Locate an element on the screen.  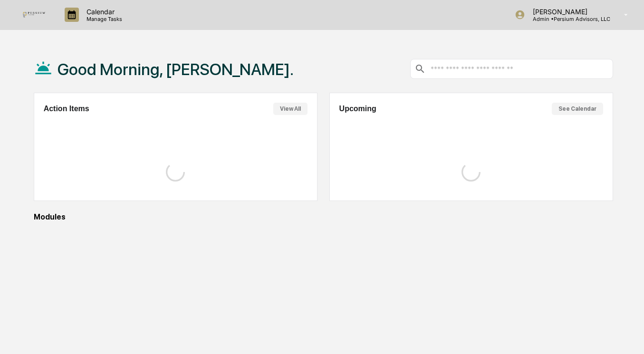
button: See Calendar is located at coordinates (577, 109).